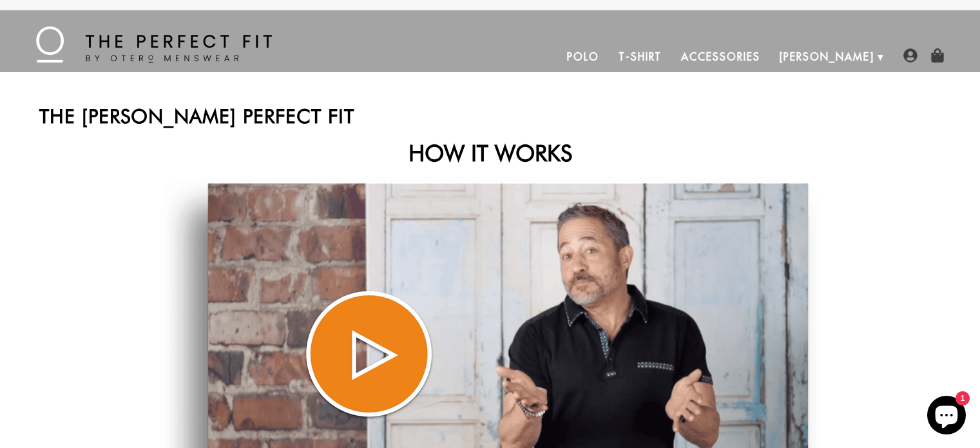 This screenshot has width=980, height=448. What do you see at coordinates (938, 55) in the screenshot?
I see `img: shopping-bag-icon.png` at bounding box center [938, 55].